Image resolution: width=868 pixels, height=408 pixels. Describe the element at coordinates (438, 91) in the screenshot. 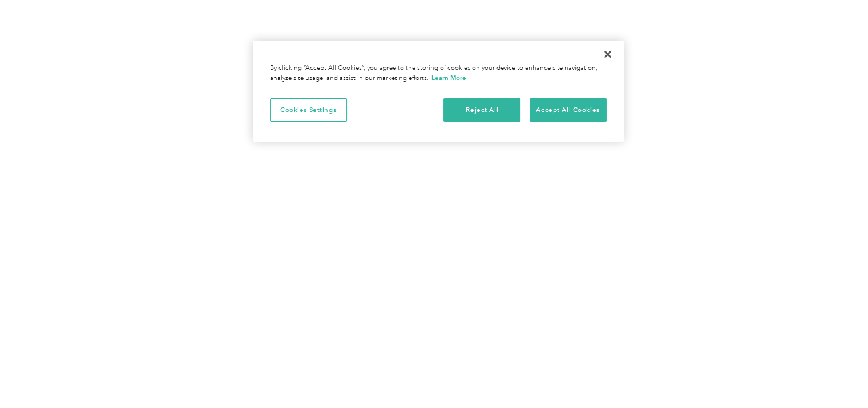

I see `div: Cookie banner` at that location.